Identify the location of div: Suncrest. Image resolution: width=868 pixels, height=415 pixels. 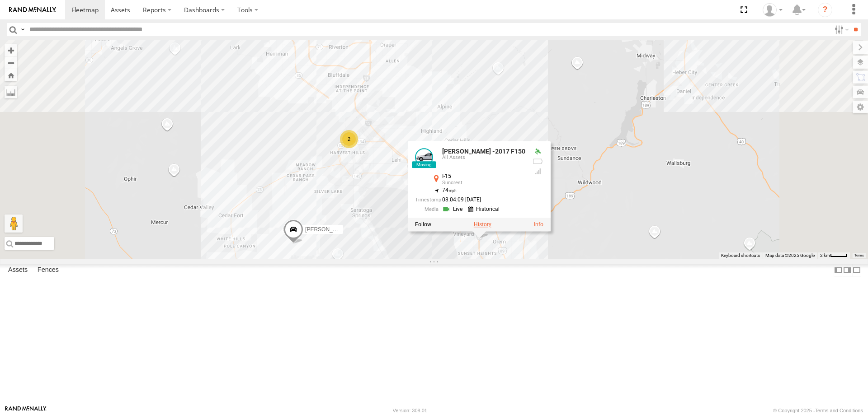
(483, 183).